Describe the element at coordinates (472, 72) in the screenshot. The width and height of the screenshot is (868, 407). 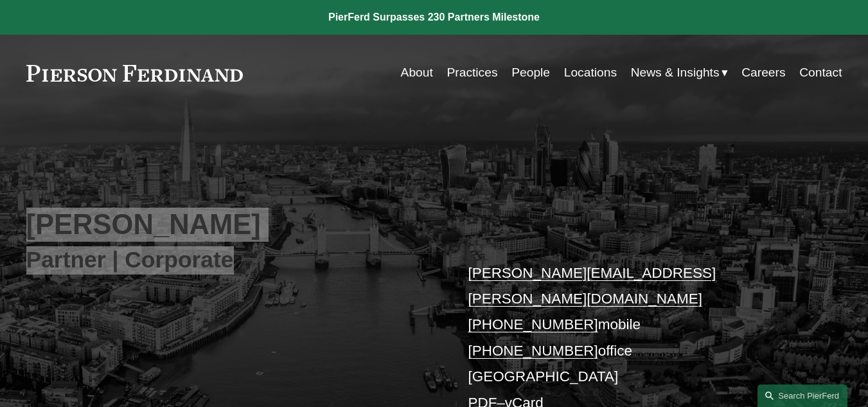
I see `a: Practices` at that location.